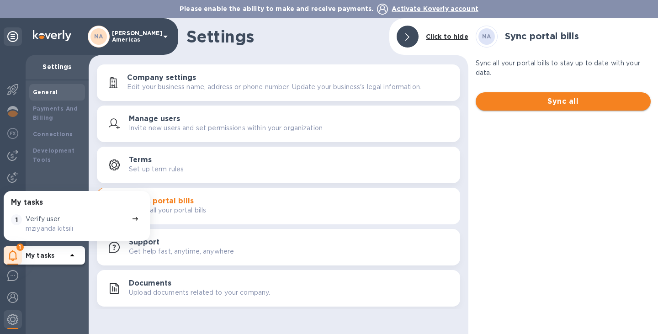 The width and height of the screenshot is (658, 334). What do you see at coordinates (53, 134) in the screenshot?
I see `b: Connections` at bounding box center [53, 134].